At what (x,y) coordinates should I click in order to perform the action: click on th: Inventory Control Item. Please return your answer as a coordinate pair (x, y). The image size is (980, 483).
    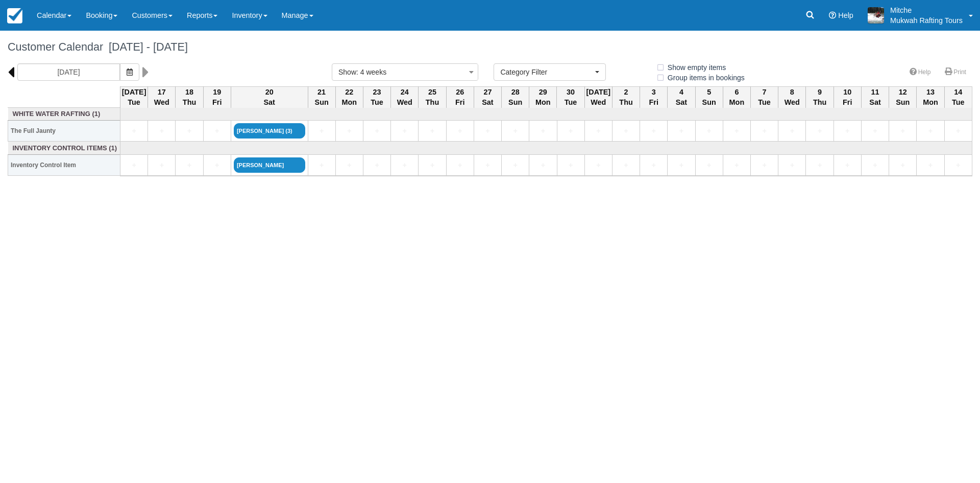
    Looking at the image, I should click on (64, 165).